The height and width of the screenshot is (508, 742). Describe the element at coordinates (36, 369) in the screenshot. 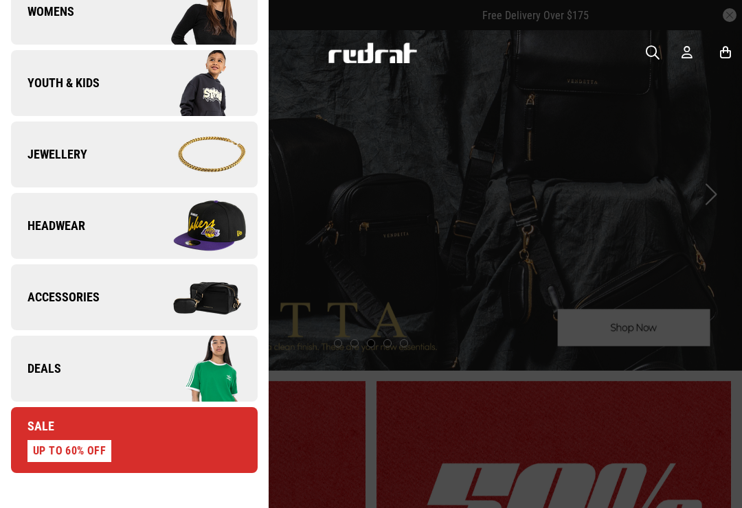

I see `span: Deals` at that location.